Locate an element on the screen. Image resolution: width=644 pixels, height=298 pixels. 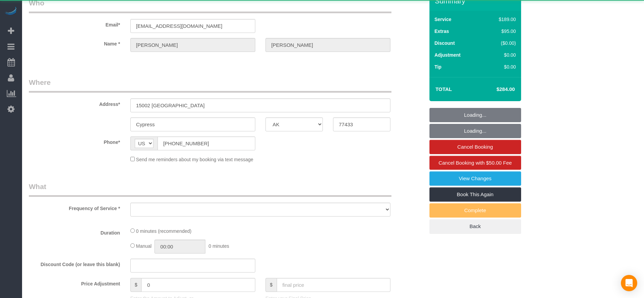
div: ($0.00) is located at coordinates (500, 43).